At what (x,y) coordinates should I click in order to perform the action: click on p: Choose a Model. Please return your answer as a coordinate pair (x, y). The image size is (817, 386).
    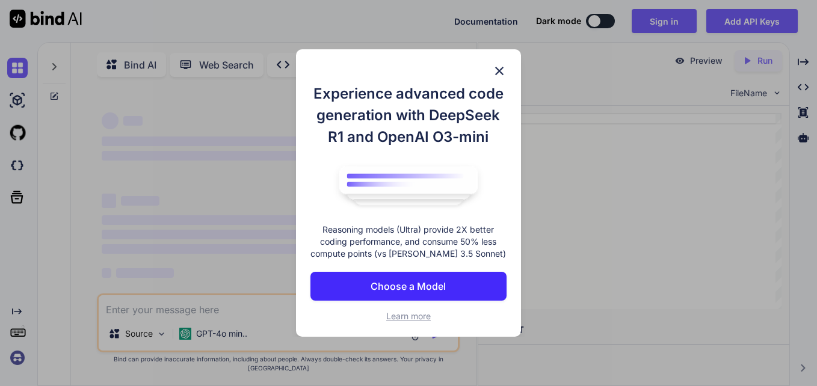
    Looking at the image, I should click on (408, 287).